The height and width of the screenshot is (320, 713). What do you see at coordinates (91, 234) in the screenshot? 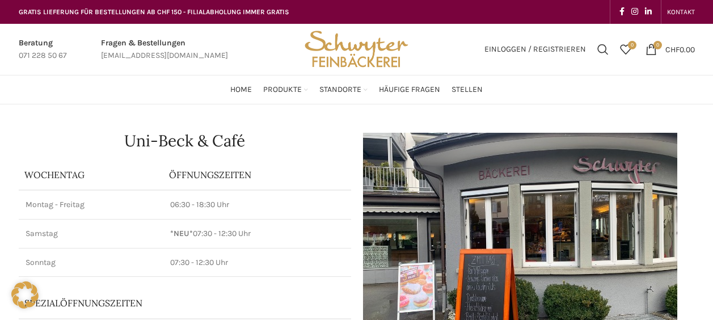
I see `p: Samstag` at bounding box center [91, 234].